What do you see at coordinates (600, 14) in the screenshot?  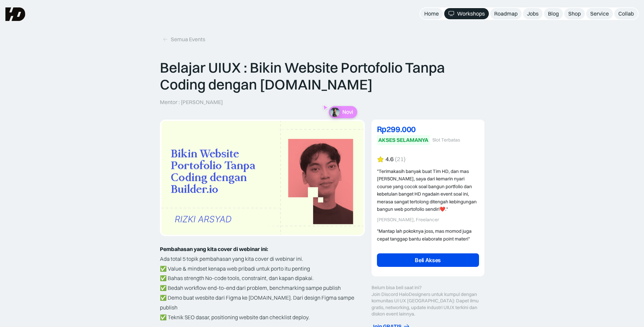 I see `div: Service` at bounding box center [600, 14].